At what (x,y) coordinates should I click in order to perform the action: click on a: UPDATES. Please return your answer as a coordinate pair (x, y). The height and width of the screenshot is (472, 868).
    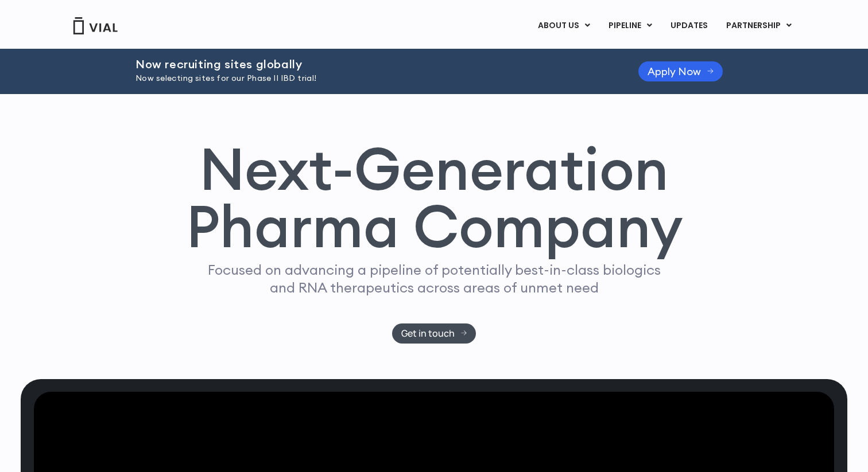
    Looking at the image, I should click on (689, 26).